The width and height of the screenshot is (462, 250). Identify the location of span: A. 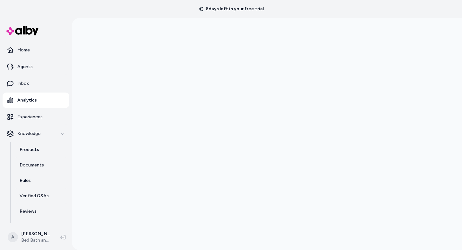
(13, 237).